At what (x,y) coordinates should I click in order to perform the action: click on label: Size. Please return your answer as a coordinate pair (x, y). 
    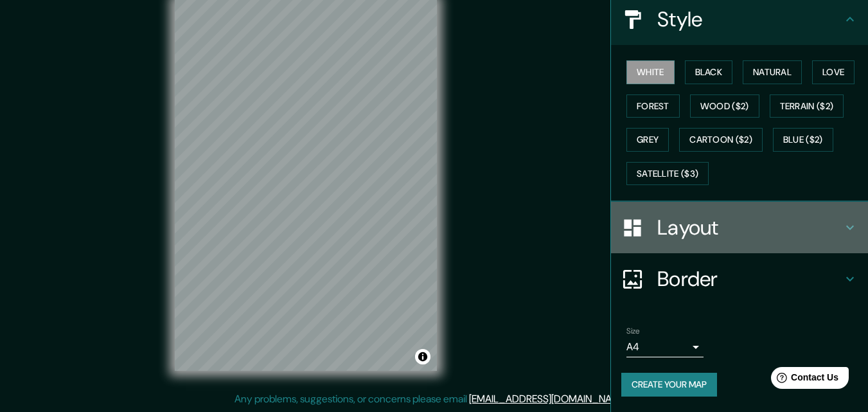
    Looking at the image, I should click on (633, 331).